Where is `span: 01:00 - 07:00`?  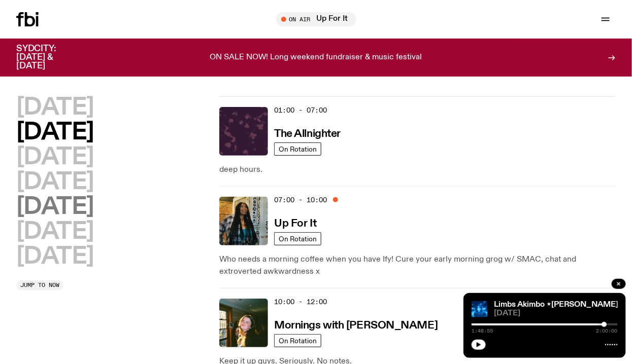 span: 01:00 - 07:00 is located at coordinates (300, 110).